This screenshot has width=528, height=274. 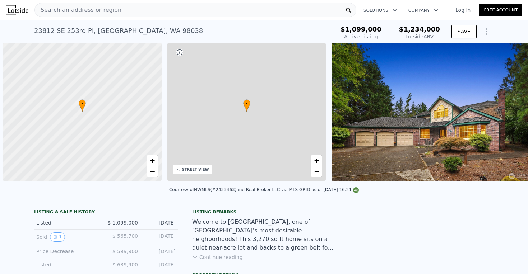 What do you see at coordinates (195, 169) in the screenshot?
I see `div: STREET VIEW` at bounding box center [195, 169].